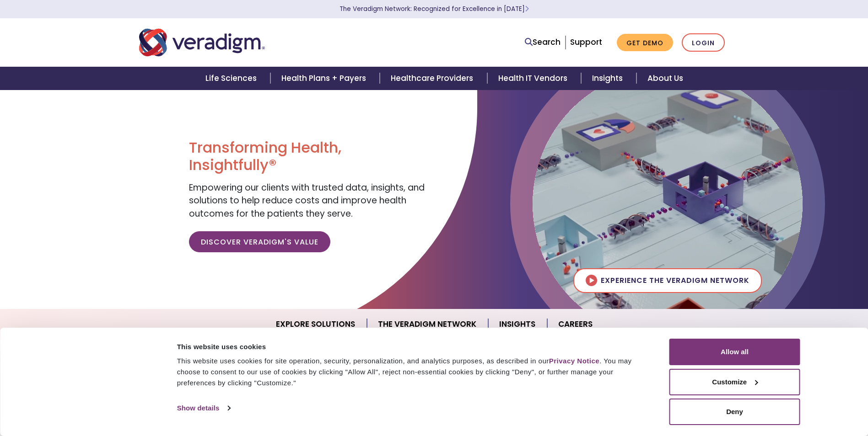  I want to click on button: Allow all, so click(735, 352).